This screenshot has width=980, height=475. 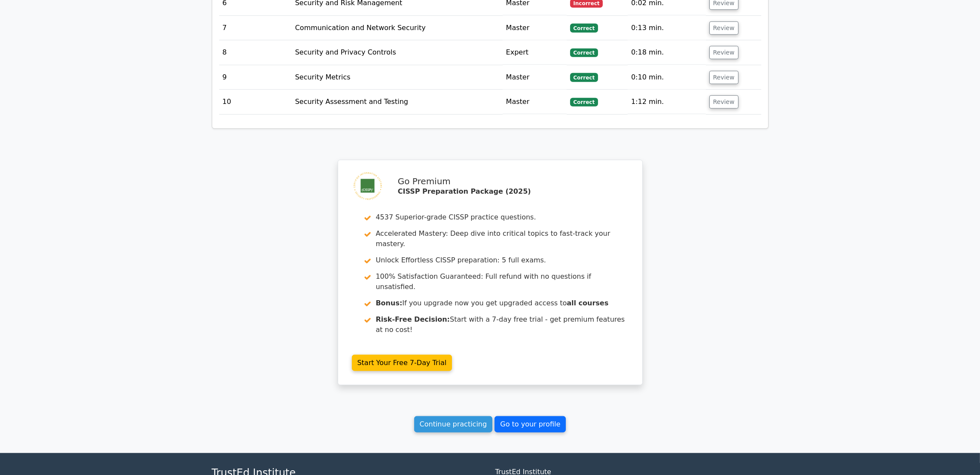 I want to click on td: 10, so click(x=255, y=102).